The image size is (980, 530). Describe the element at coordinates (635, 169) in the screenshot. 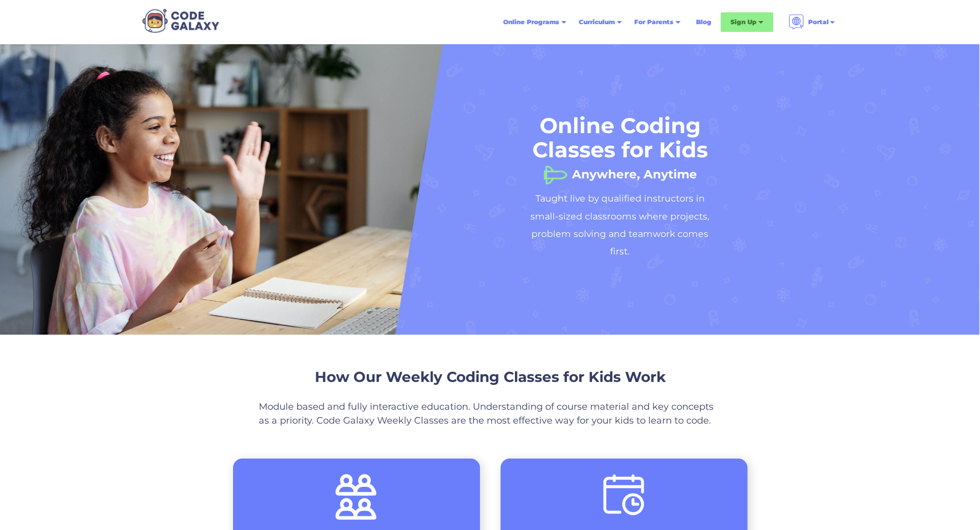

I see `h1: Anywhere, Anytime` at that location.